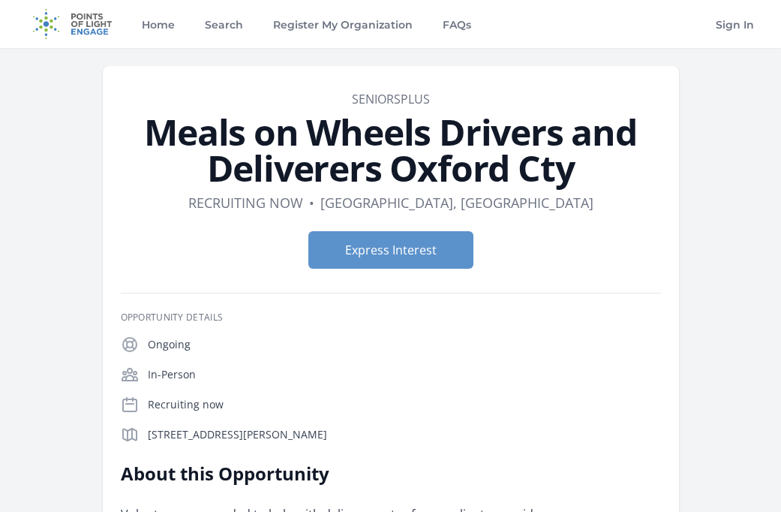 The width and height of the screenshot is (781, 512). I want to click on p: In-Person, so click(404, 374).